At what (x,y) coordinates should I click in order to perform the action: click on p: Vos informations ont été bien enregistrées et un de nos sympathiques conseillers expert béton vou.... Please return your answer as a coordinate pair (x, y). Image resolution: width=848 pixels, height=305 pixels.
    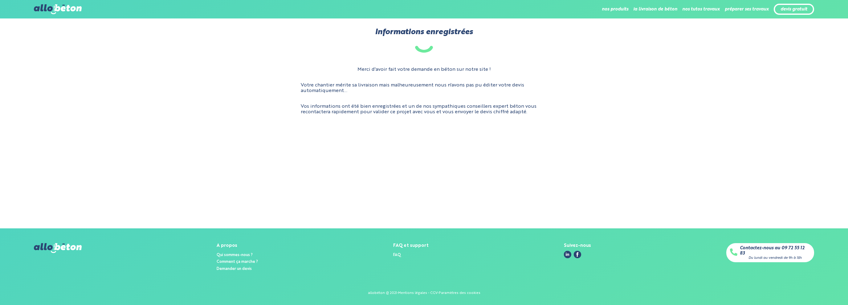
    Looking at the image, I should click on (424, 109).